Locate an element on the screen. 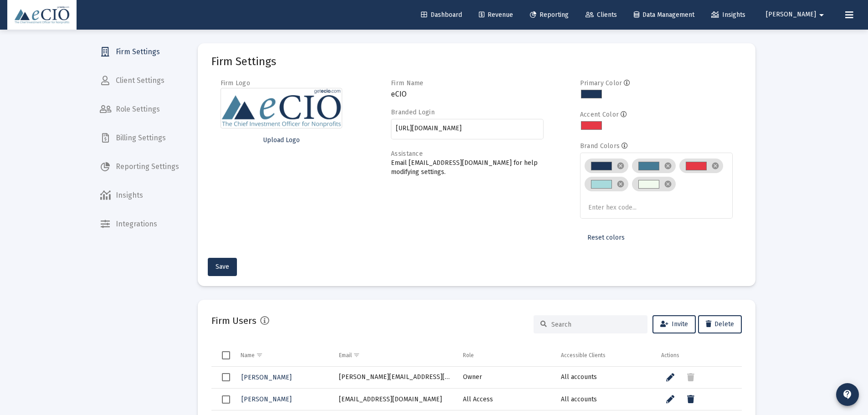 The width and height of the screenshot is (868, 415). span: Billing Settings is located at coordinates (140, 138).